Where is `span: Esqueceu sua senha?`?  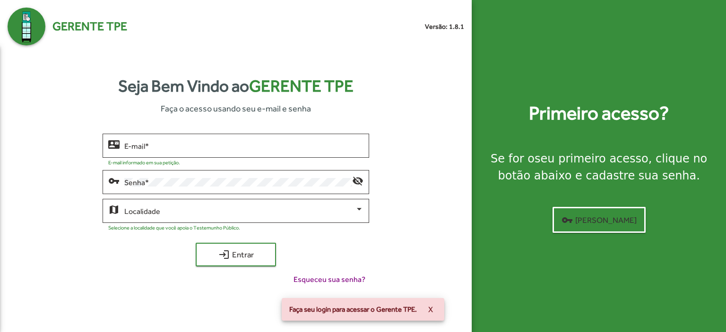
span: Esqueceu sua senha? is located at coordinates (329, 280).